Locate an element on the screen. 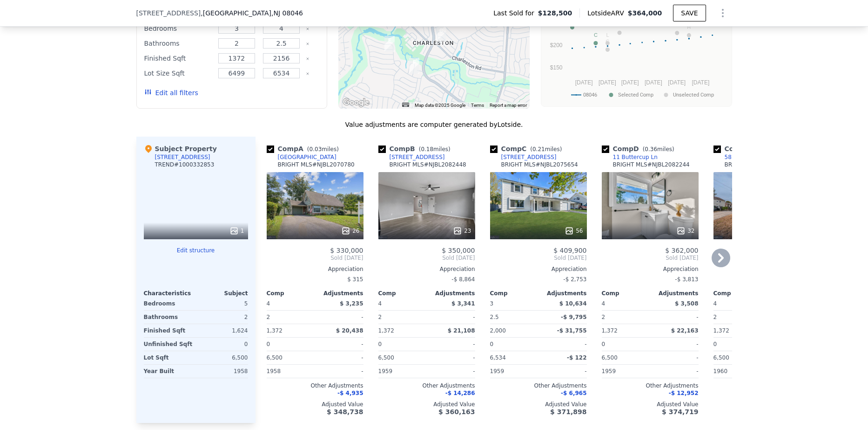 Image resolution: width=868 pixels, height=430 pixels. div: 23 is located at coordinates (462, 230).